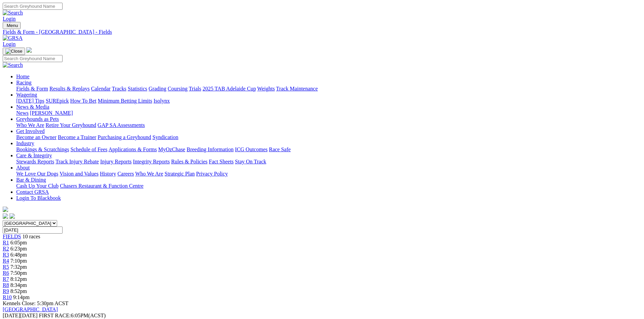 The image size is (644, 319). I want to click on a: Racing, so click(24, 82).